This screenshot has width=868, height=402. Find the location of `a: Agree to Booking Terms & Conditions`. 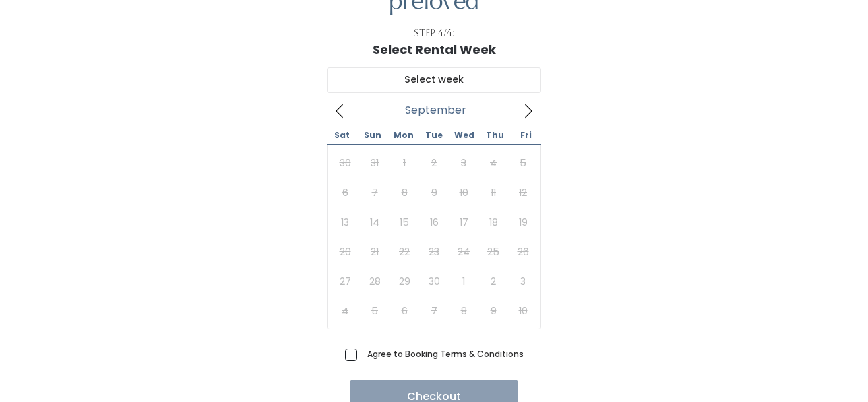

a: Agree to Booking Terms & Conditions is located at coordinates (445, 353).